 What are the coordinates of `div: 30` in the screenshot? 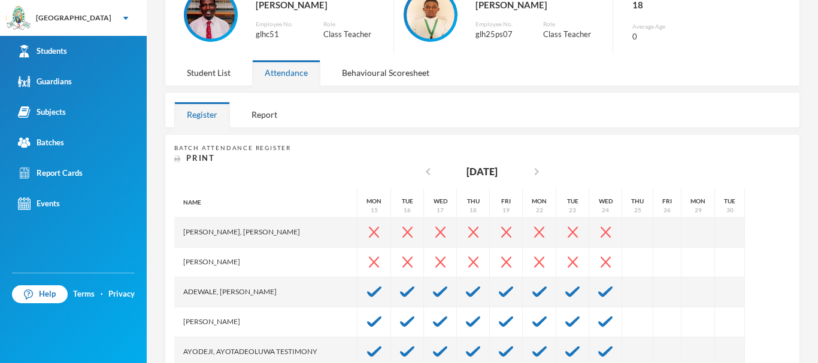 It's located at (730, 210).